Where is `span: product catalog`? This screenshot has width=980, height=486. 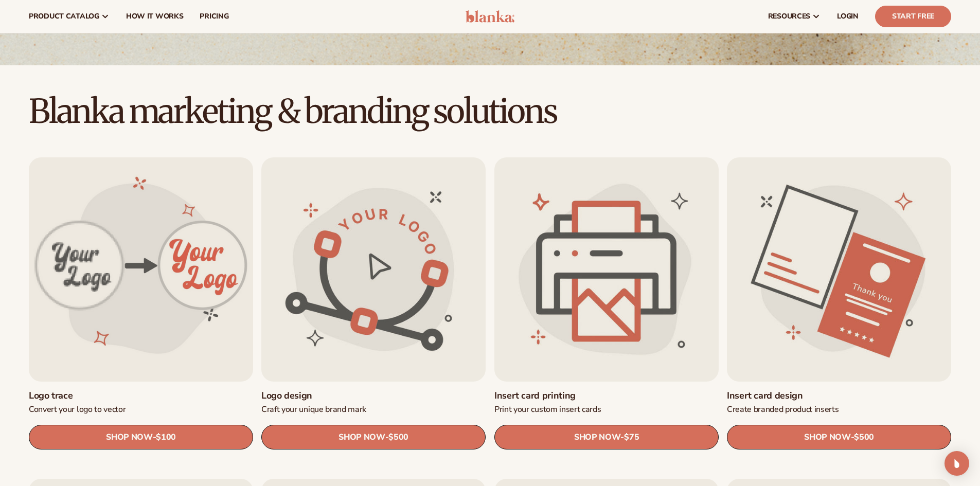
span: product catalog is located at coordinates (64, 16).